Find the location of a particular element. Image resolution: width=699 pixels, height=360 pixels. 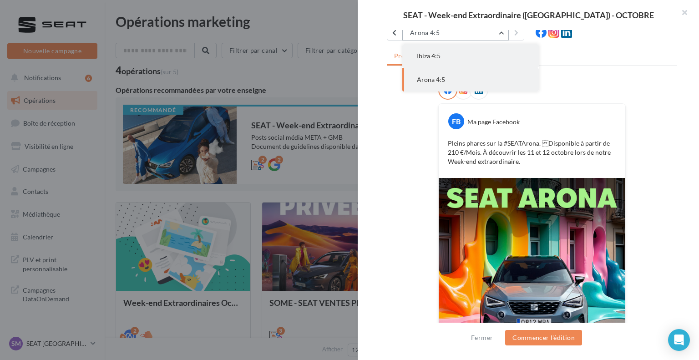

button: Commencer l'édition is located at coordinates (543, 338).